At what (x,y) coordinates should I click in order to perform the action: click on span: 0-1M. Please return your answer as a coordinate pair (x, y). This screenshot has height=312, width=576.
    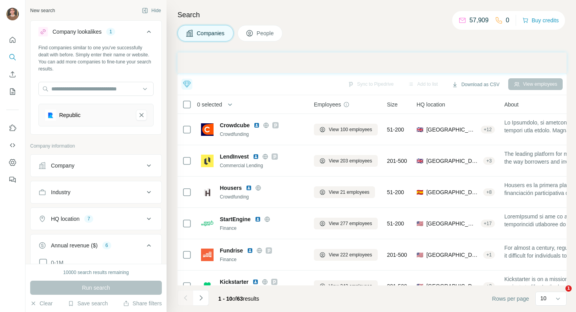
    Looking at the image, I should click on (56, 263).